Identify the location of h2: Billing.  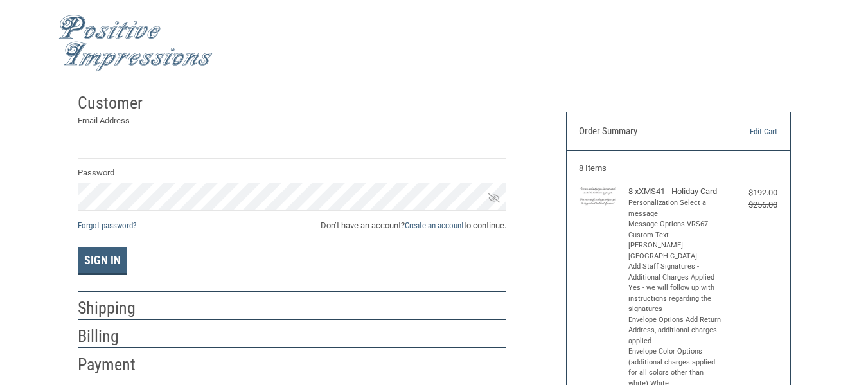
(115, 336).